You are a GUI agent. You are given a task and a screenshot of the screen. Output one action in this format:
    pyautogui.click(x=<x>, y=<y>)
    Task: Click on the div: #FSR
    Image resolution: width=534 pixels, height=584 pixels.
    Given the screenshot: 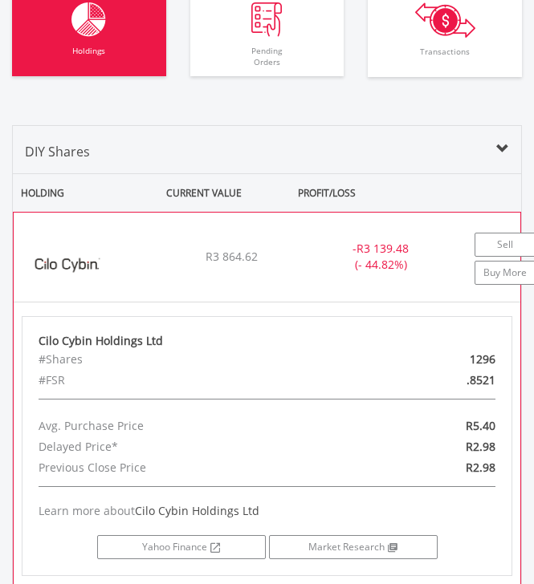 What is the action you would take?
    pyautogui.click(x=186, y=380)
    